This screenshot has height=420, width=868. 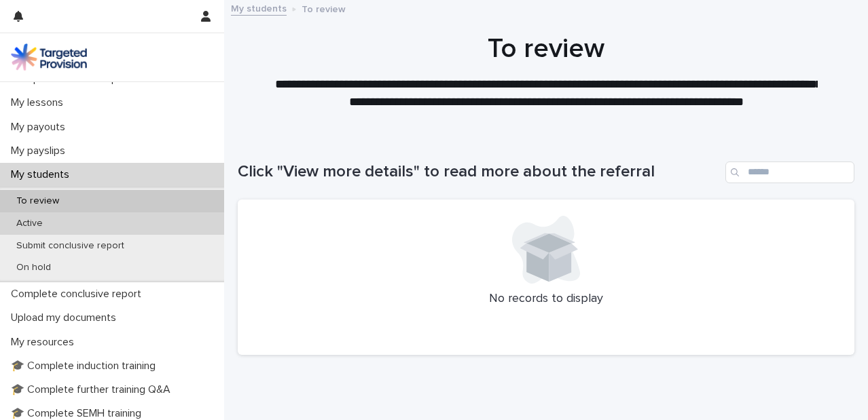 What do you see at coordinates (479, 172) in the screenshot?
I see `h1: Click "View more details" to read more about the referral` at bounding box center [479, 172].